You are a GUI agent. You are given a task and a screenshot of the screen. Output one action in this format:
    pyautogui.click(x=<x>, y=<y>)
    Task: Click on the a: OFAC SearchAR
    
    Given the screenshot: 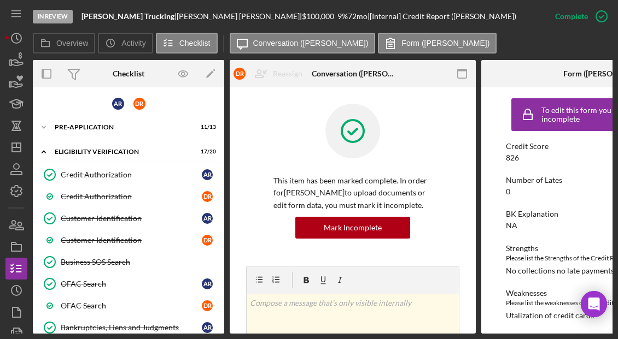 What is the action you would take?
    pyautogui.click(x=128, y=284)
    